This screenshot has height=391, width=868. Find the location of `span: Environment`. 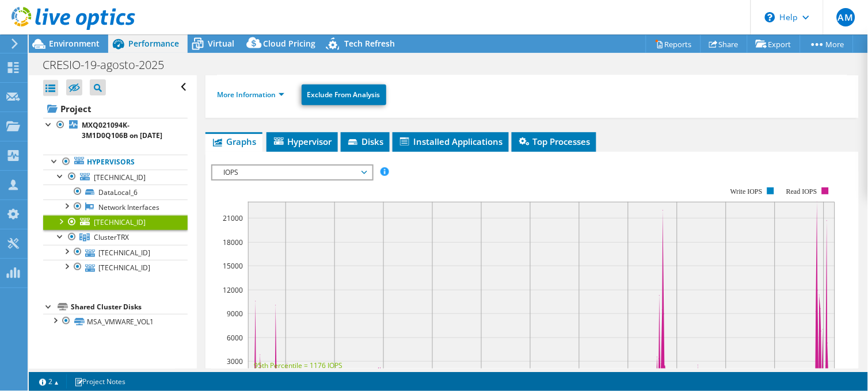

span: Environment is located at coordinates (74, 43).